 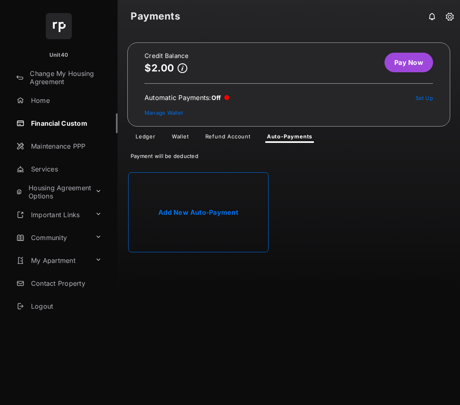 What do you see at coordinates (164, 113) in the screenshot?
I see `a: Manage Wallet` at bounding box center [164, 113].